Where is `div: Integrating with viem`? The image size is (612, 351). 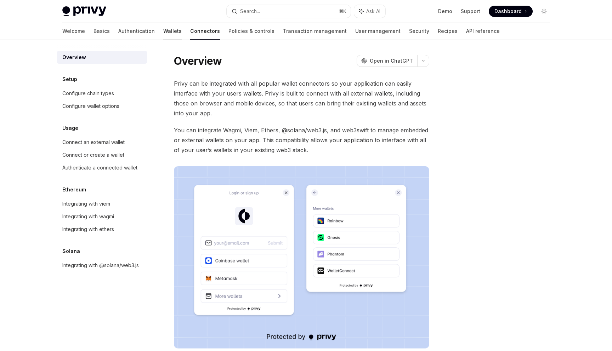
div: Integrating with viem is located at coordinates (86, 204).